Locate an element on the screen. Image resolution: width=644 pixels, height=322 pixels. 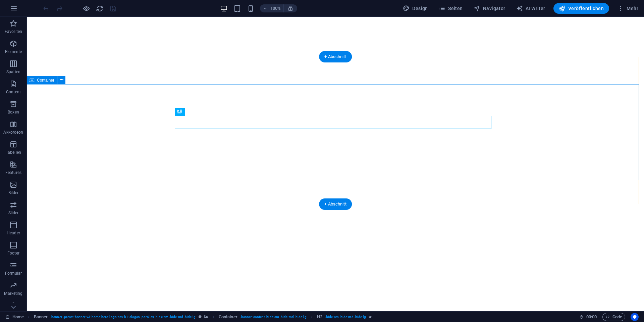
p: Features is located at coordinates (14, 173).